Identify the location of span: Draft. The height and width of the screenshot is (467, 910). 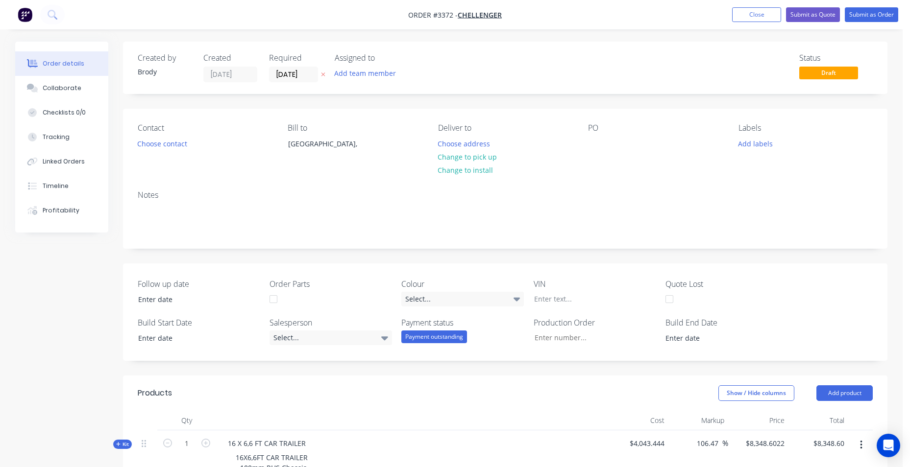
(828, 72).